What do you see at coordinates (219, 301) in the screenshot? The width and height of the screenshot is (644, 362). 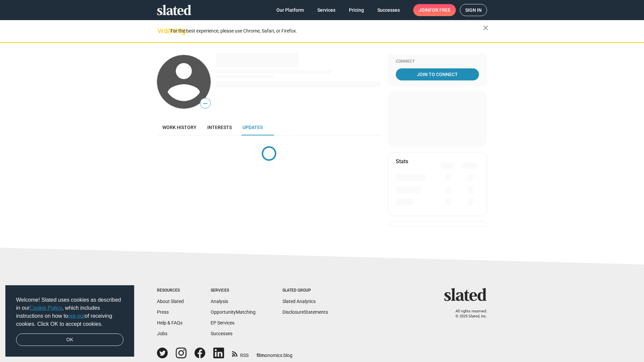 I see `a: Analysis` at bounding box center [219, 301].